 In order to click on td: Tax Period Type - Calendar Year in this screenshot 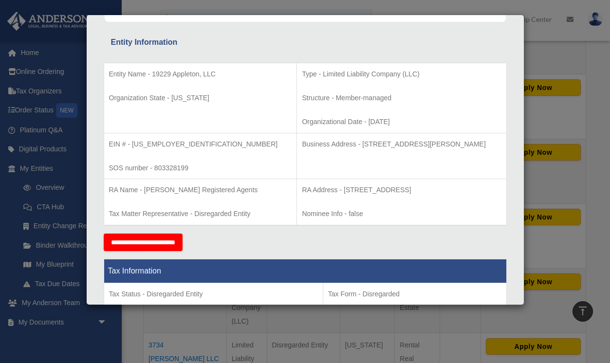, I will do `click(213, 319)`.